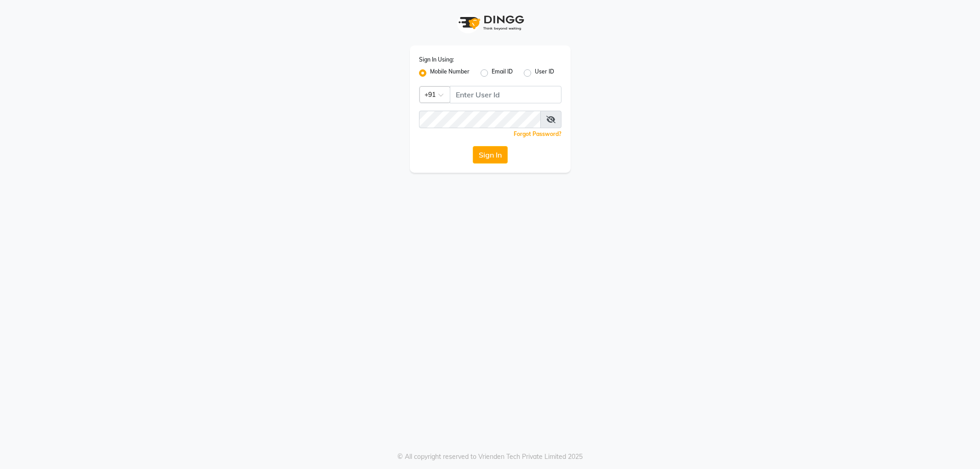 The height and width of the screenshot is (469, 980). Describe the element at coordinates (450, 73) in the screenshot. I see `label: Mobile Number` at that location.